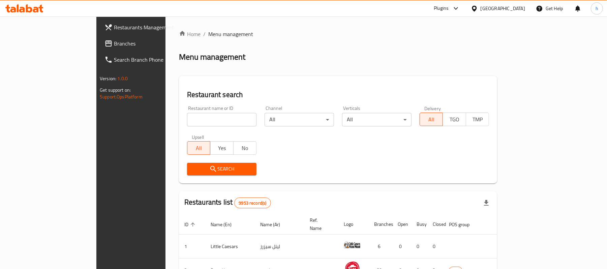 The width and height of the screenshot is (607, 269). Describe the element at coordinates (115, 90) in the screenshot. I see `span: Get support on:` at that location.